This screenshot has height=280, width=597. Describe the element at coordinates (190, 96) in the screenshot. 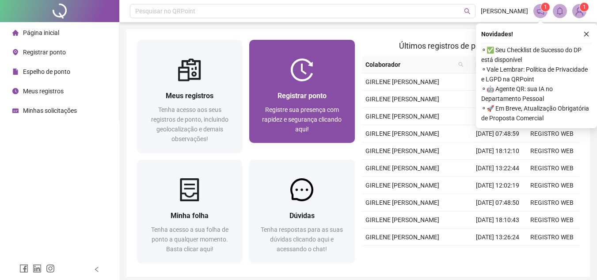

I see `a: Meus registrosTenha acesso aos seus registros de ponto, incluindo geolocalização e demais observa...` at that location.